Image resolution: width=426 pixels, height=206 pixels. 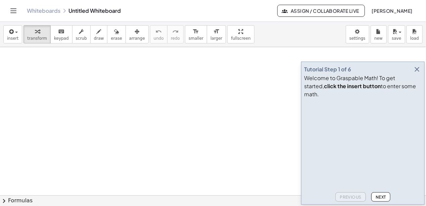 What do you see at coordinates (61, 38) in the screenshot?
I see `span: keypad` at bounding box center [61, 38].